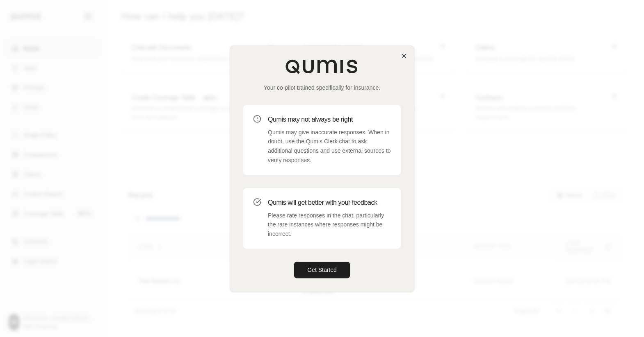 The image size is (644, 337). What do you see at coordinates (329, 203) in the screenshot?
I see `h3: Qumis will get better with your feedback` at bounding box center [329, 203].